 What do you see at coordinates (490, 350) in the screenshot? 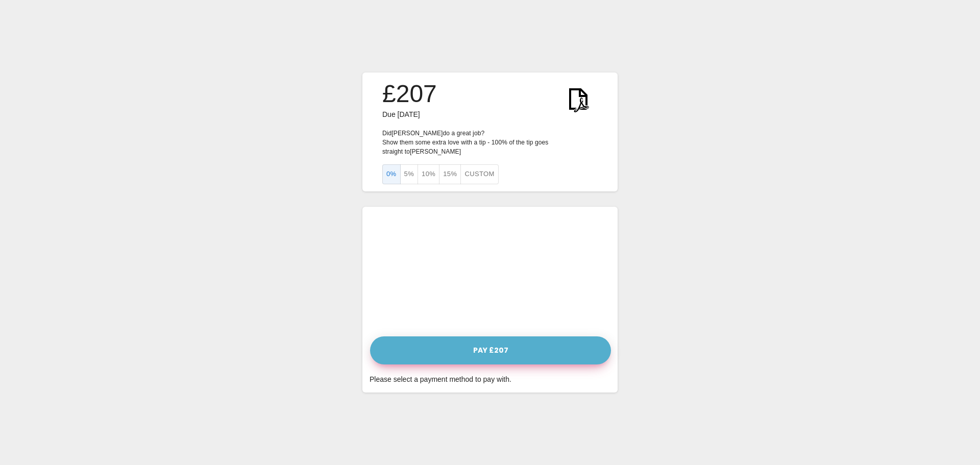
I see `button: Pay £207` at bounding box center [490, 350].